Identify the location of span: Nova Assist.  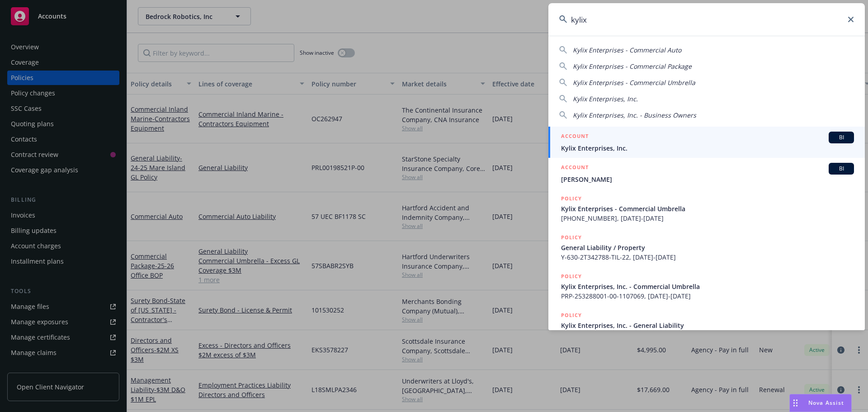
(826, 403).